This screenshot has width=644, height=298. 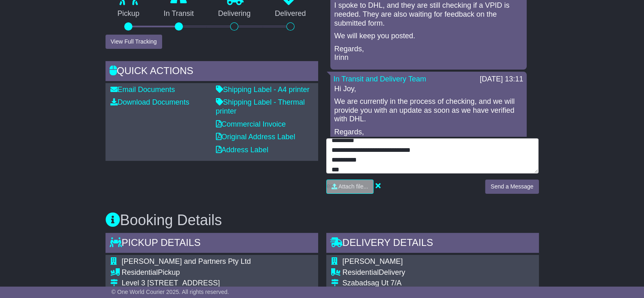 I want to click on div: Szabadsag Ut 7/A, so click(x=404, y=284).